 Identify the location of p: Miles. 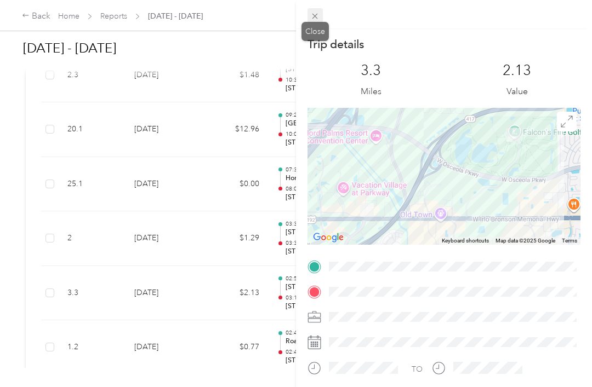
(371, 92).